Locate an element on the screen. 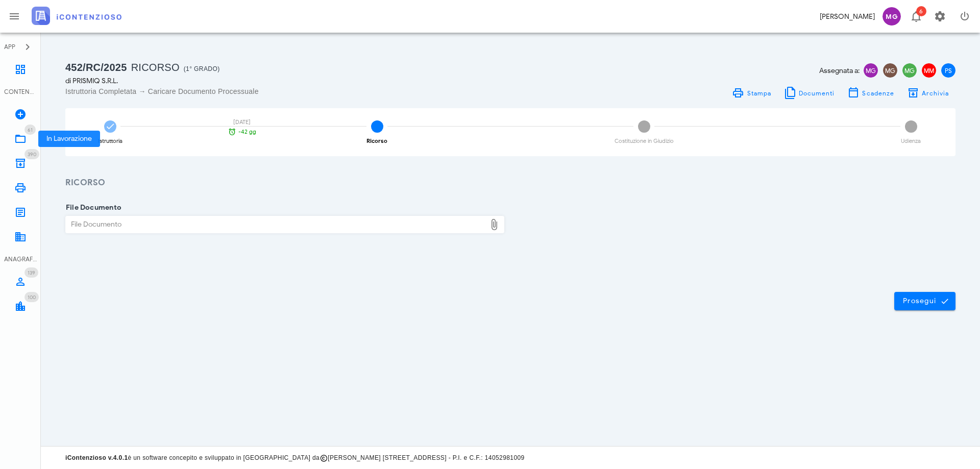 The image size is (980, 469). button: Archivia is located at coordinates (928, 93).